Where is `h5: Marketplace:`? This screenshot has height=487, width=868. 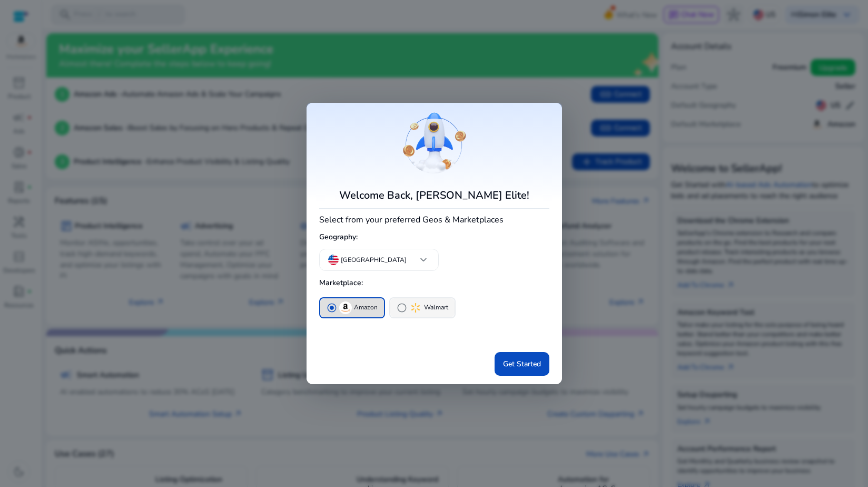
h5: Marketplace: is located at coordinates (434, 283).